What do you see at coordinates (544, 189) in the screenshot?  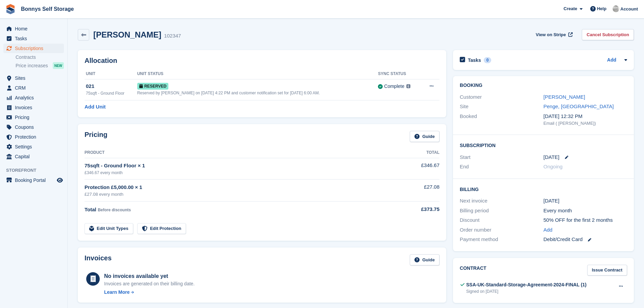 I see `h2: Billing` at bounding box center [544, 189].